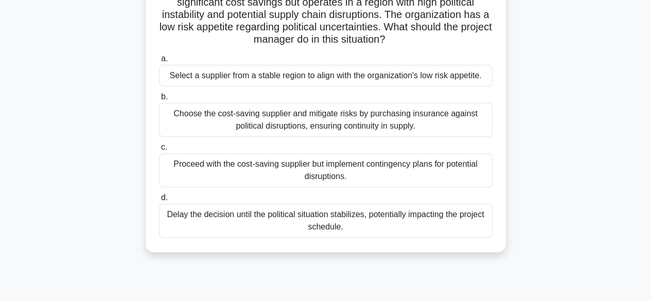  Describe the element at coordinates (326, 221) in the screenshot. I see `div: Delay the decision until the political situation stabilizes, potentially impacting the project sc...` at that location.